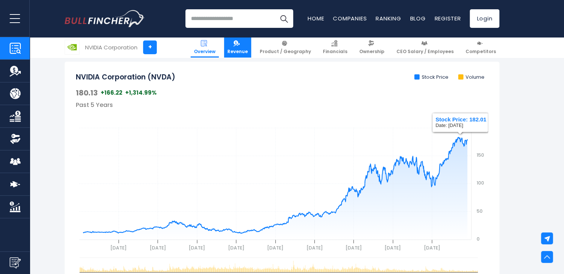 This screenshot has height=274, width=564. I want to click on text: 50, so click(480, 211).